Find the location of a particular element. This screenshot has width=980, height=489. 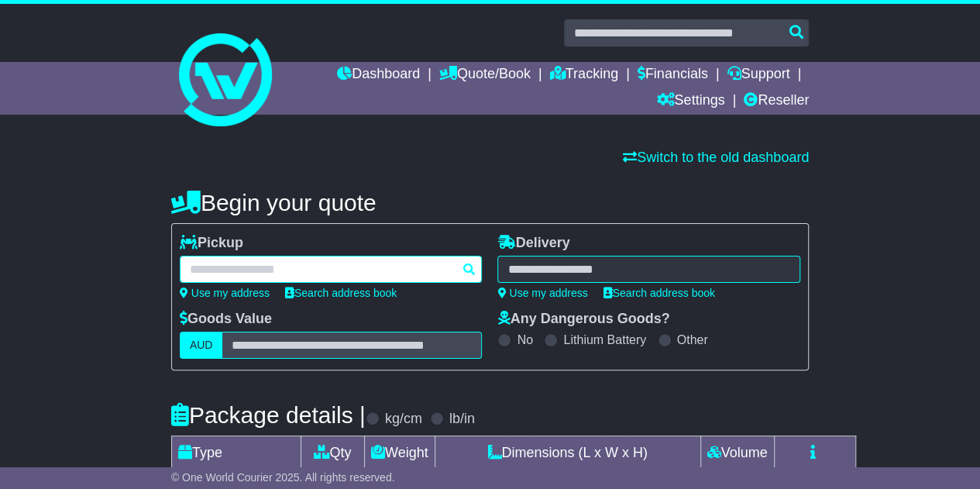

label: Any Dangerous Goods? is located at coordinates (584, 319).